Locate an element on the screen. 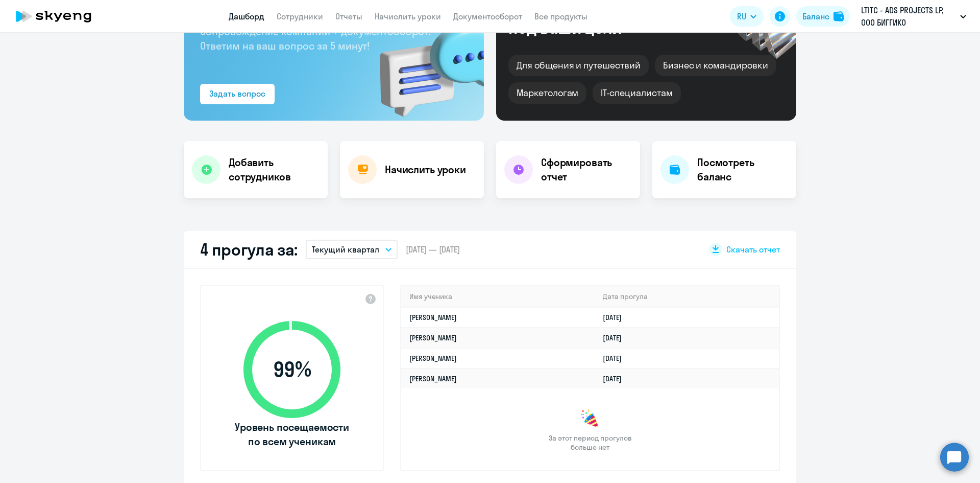 Image resolution: width=980 pixels, height=483 pixels. button: Балансbalance is located at coordinates (823, 16).